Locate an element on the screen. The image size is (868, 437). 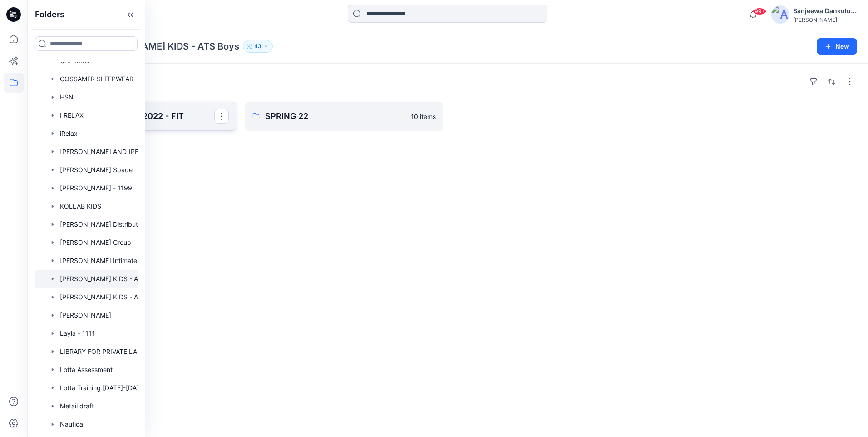
button: 43 is located at coordinates (258, 46).